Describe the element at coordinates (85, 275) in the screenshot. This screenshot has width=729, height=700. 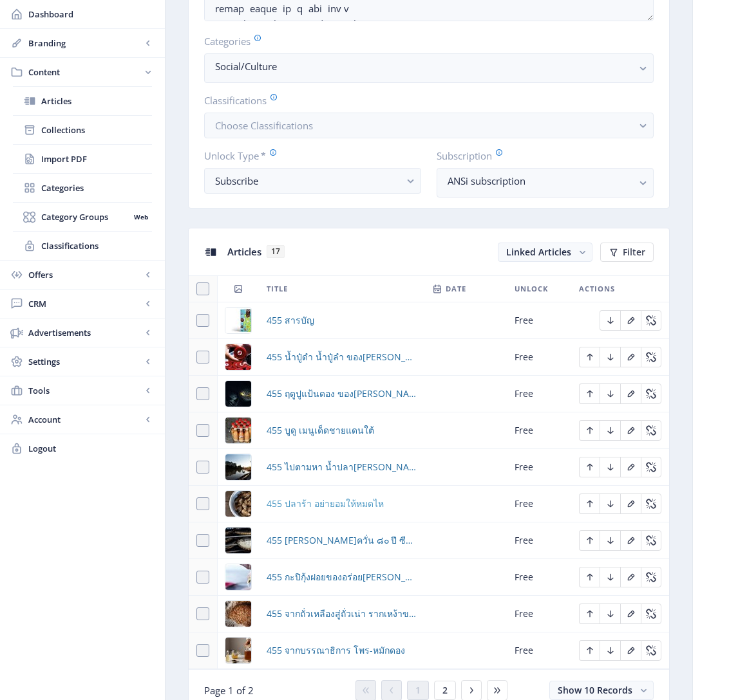
I see `span: Offers` at that location.